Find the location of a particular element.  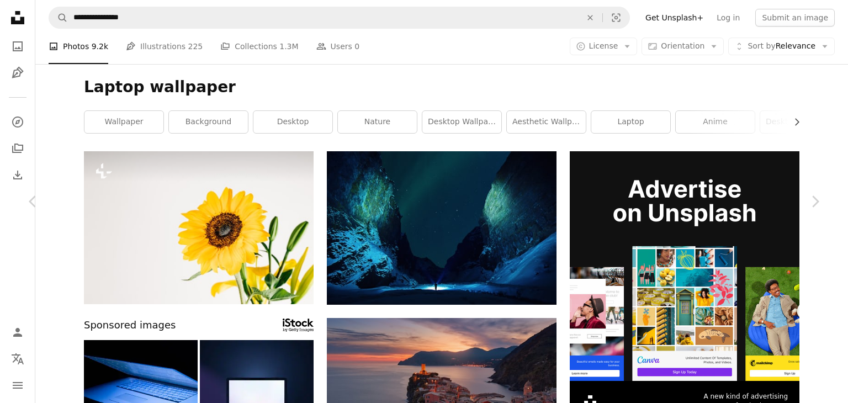

a: laptop is located at coordinates (631, 122).